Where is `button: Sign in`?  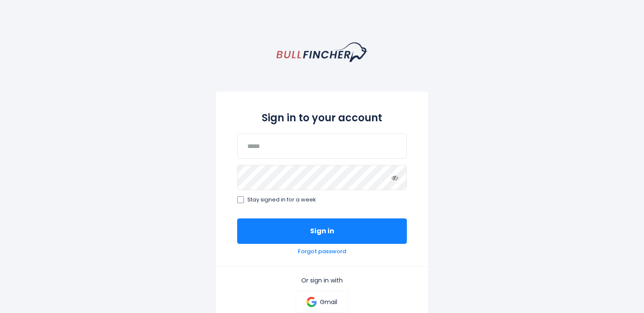
button: Sign in is located at coordinates (322, 231).